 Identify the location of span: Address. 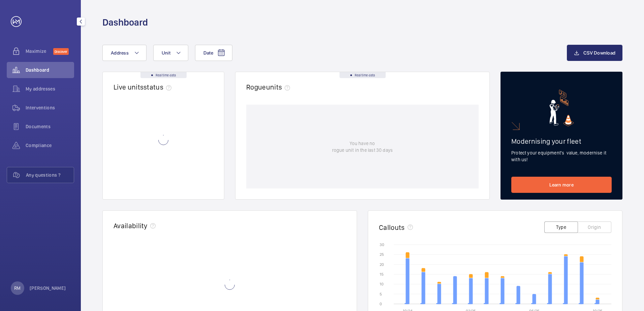
(119, 53).